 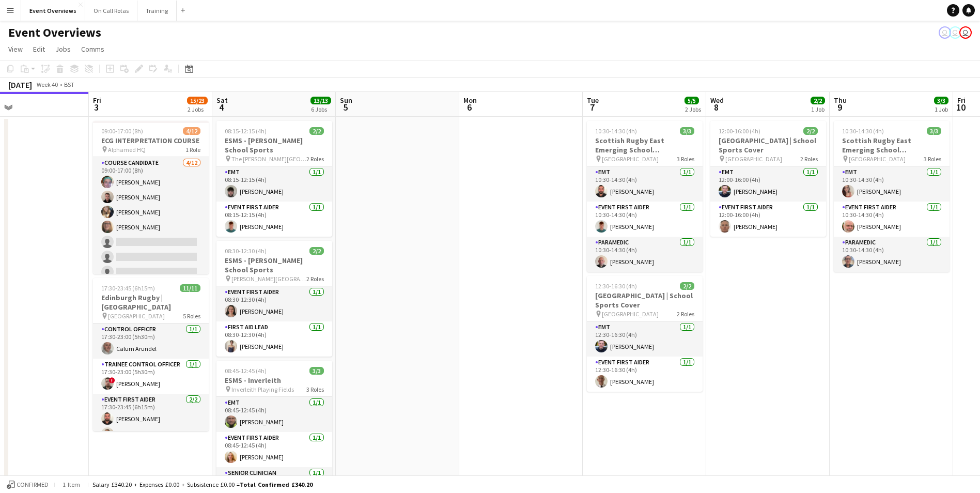 What do you see at coordinates (202, 484) in the screenshot?
I see `div: Salary £340.20 + Expenses £0.00 + Subsistence £0.00 =` at bounding box center [202, 484].